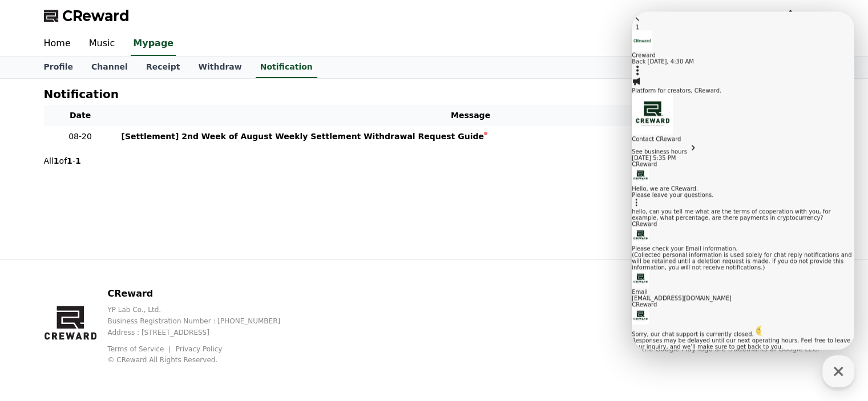 The image size is (868, 401). I want to click on h4: Notification, so click(81, 94).